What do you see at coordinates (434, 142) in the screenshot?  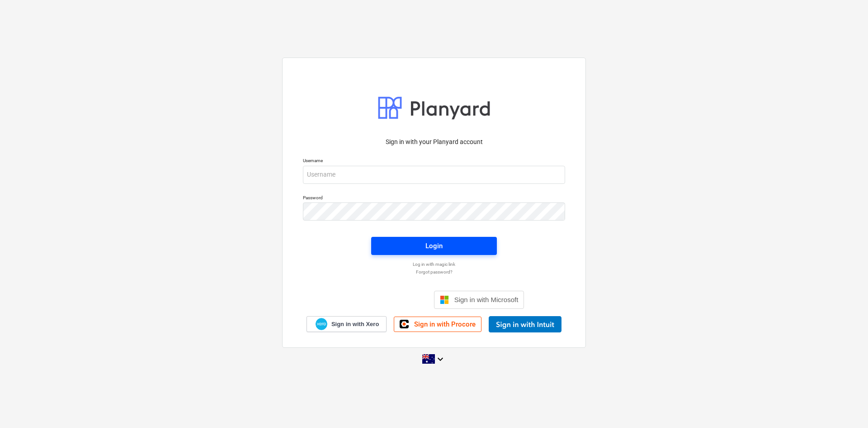 I see `p: Sign in with your Planyard account` at bounding box center [434, 142].